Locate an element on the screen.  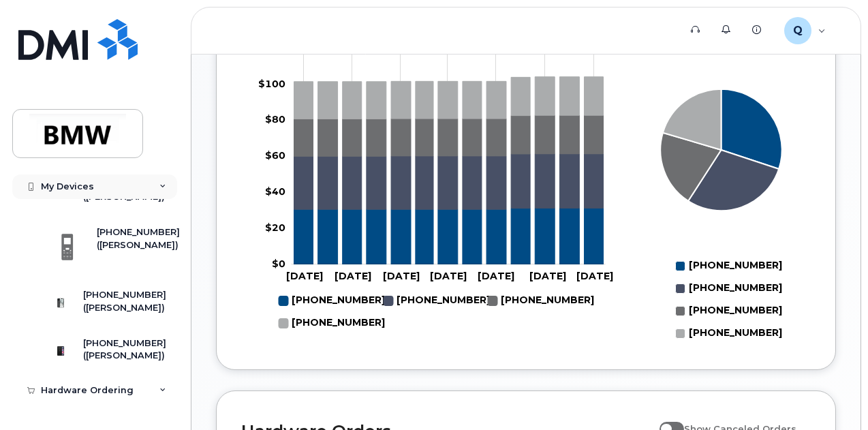
tspan: $80 is located at coordinates (275, 120).